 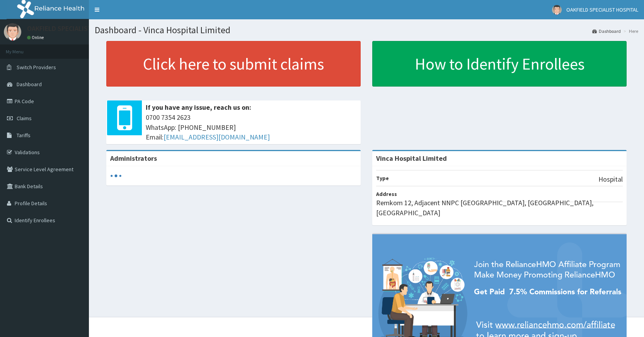 I want to click on h1: Dashboard - Vinca Hospital Limited, so click(x=366, y=30).